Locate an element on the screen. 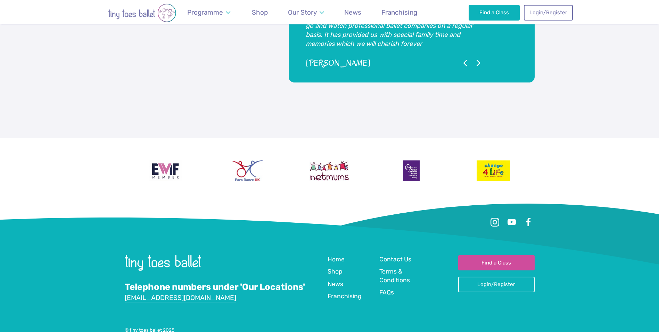 Image resolution: width=659 pixels, height=332 pixels. span: Contact Us is located at coordinates (395, 259).